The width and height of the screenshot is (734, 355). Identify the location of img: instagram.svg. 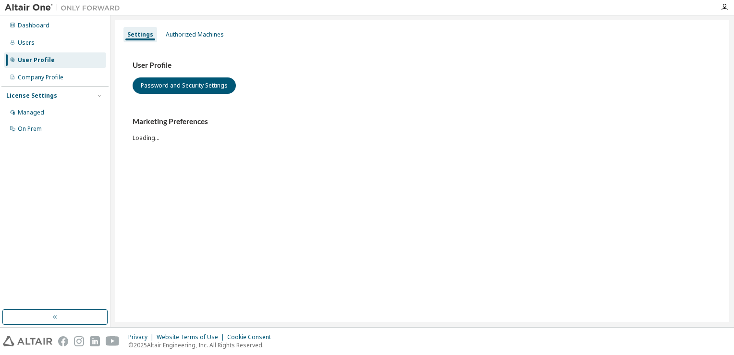
(79, 341).